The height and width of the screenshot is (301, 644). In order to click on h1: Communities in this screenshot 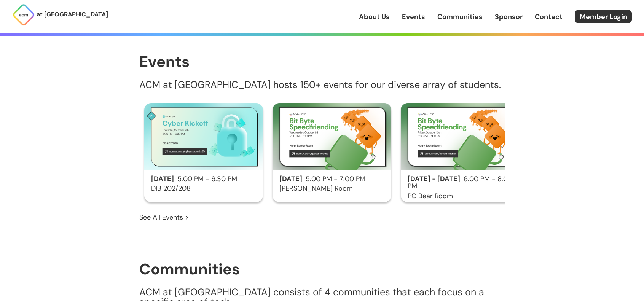, I will do `click(322, 269)`.